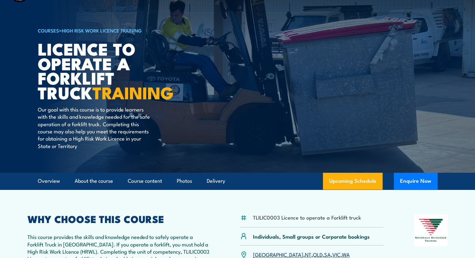 The height and width of the screenshot is (258, 475). Describe the element at coordinates (95, 127) in the screenshot. I see `p: Our goal with this course is to provide learners with the skills and knowledge needed for the saf...` at that location.